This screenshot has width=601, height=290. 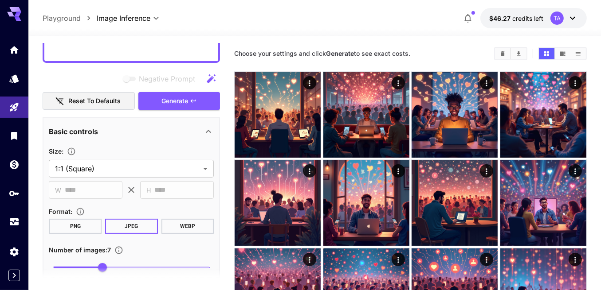 What do you see at coordinates (71, 152) in the screenshot?
I see `button: Adjust the dimensions of the generated image by specifying its width and height in pixels, or sel...` at bounding box center [71, 152].